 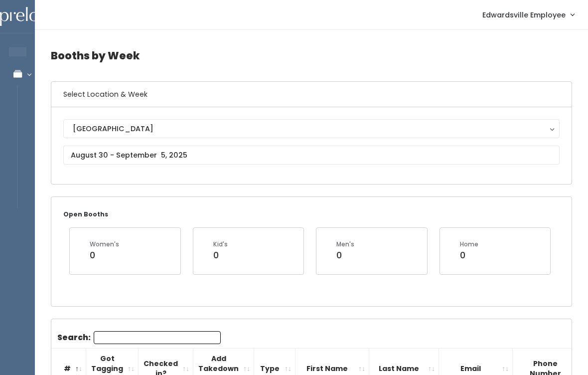 I want to click on h4: Booths by Week, so click(x=311, y=55).